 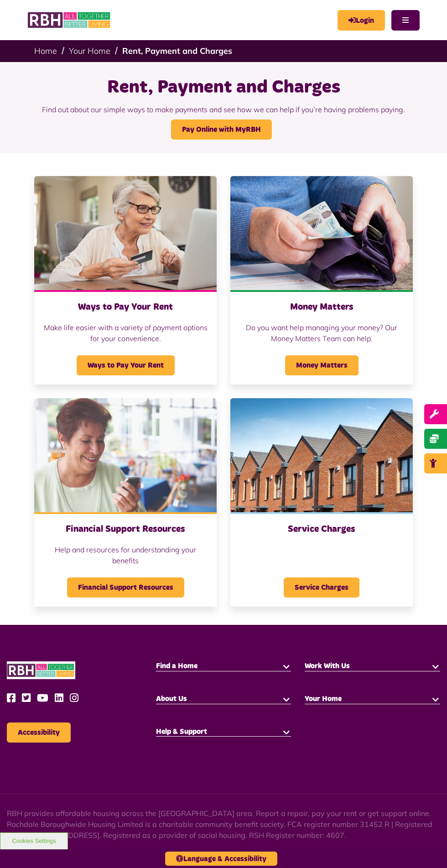 What do you see at coordinates (177, 666) in the screenshot?
I see `span: Find a Home` at bounding box center [177, 666].